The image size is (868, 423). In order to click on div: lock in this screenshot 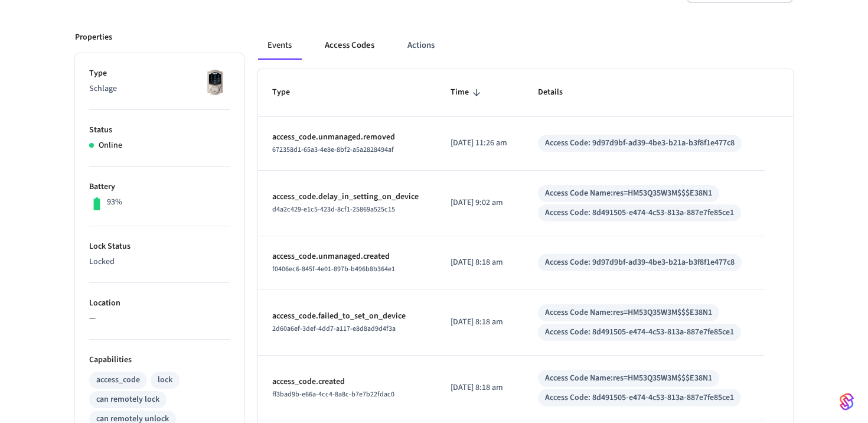, I will do `click(164, 380)`.